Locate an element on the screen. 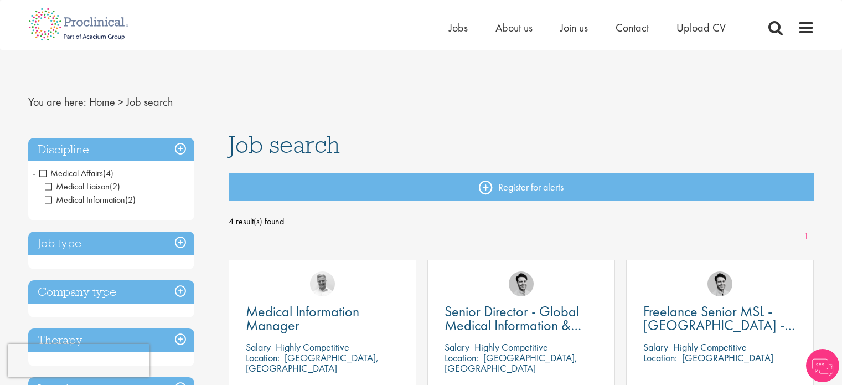 The width and height of the screenshot is (842, 385). span: (4) is located at coordinates (108, 173).